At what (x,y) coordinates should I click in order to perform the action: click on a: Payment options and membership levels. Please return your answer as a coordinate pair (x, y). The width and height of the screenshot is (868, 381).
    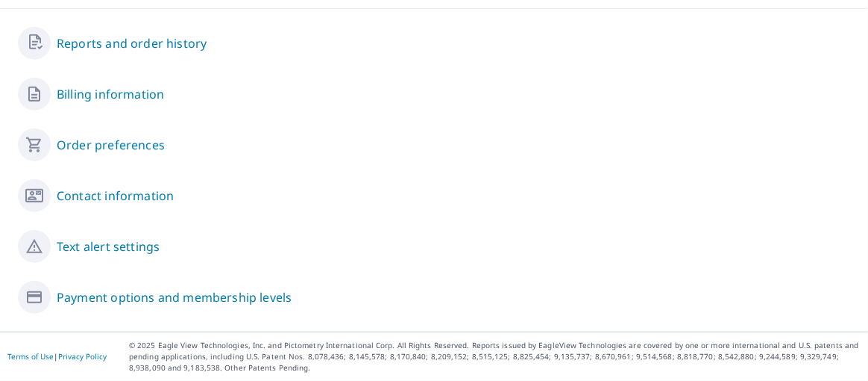
    Looking at the image, I should click on (174, 297).